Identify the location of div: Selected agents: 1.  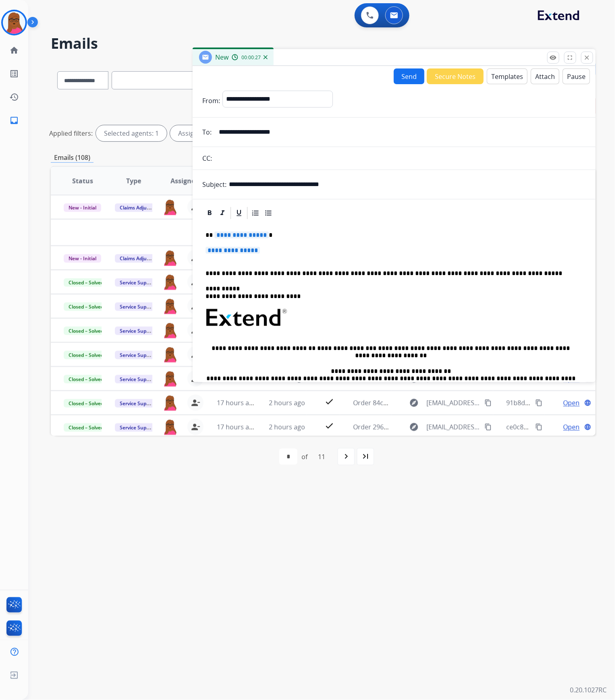
(132, 133).